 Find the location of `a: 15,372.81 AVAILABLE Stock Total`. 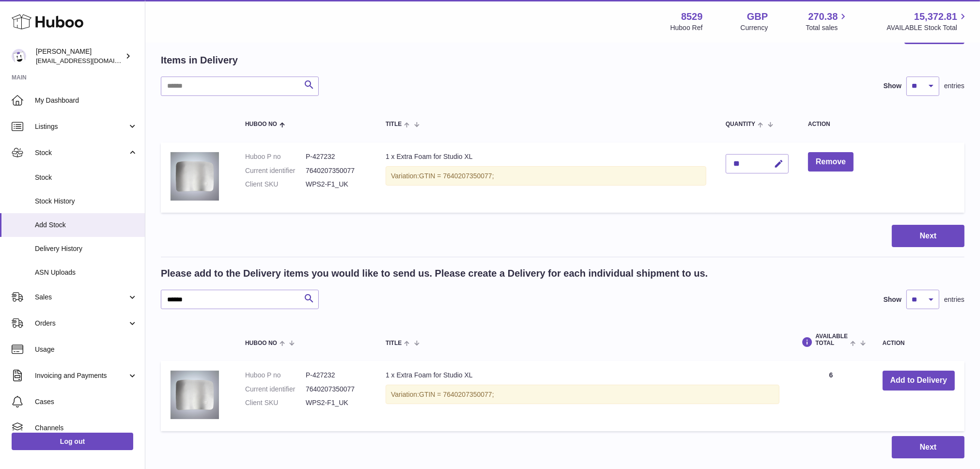

a: 15,372.81 AVAILABLE Stock Total is located at coordinates (927, 21).